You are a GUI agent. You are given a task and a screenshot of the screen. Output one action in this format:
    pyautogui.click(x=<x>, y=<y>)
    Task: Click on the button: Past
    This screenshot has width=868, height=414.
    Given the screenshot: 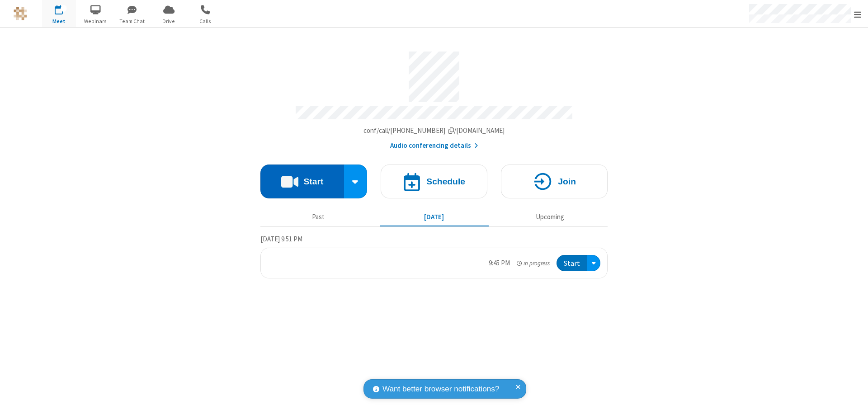 What is the action you would take?
    pyautogui.click(x=318, y=217)
    